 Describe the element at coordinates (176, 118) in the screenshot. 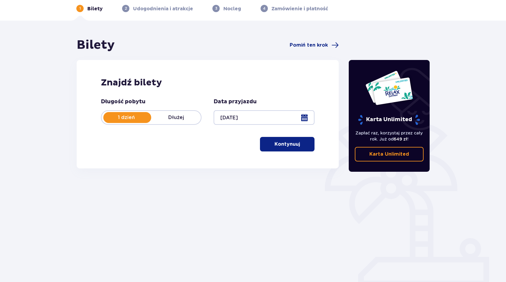

I see `p: Dłużej` at that location.